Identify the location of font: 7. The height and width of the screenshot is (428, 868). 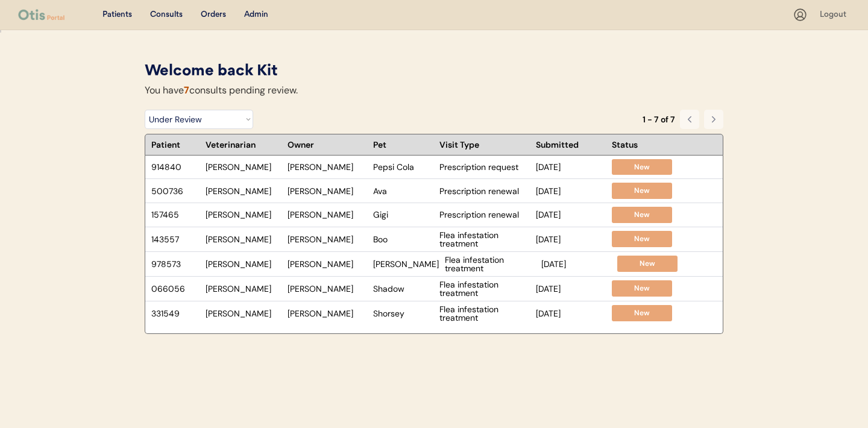
(187, 90).